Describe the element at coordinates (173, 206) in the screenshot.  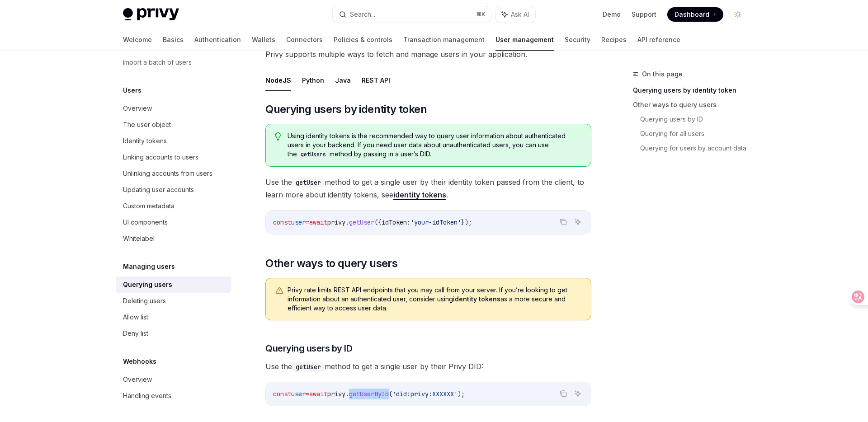
I see `a: Custom metadata` at that location.